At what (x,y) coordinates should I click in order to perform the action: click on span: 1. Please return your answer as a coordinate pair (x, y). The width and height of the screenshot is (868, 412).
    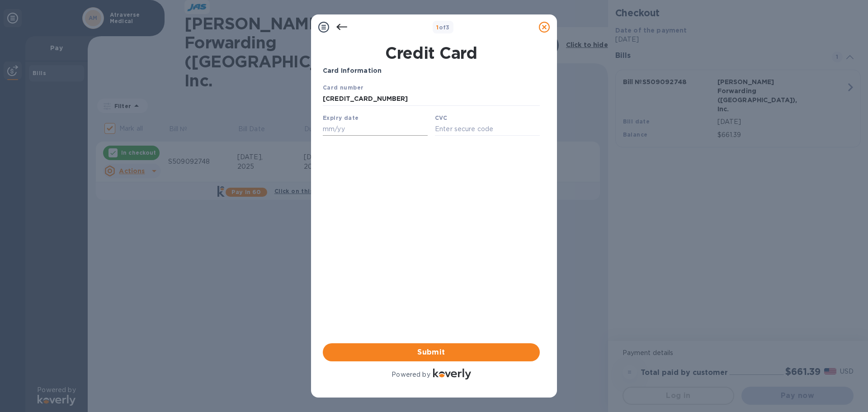
    Looking at the image, I should click on (437, 27).